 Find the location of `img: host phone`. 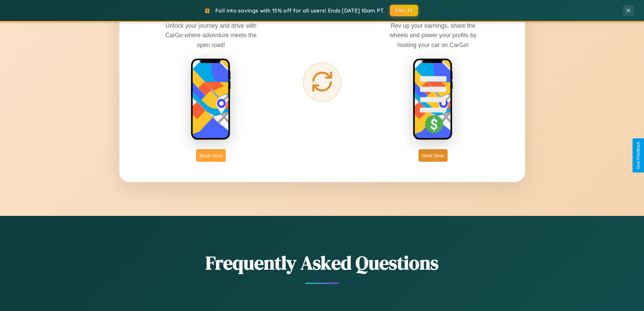

img: host phone is located at coordinates (433, 99).